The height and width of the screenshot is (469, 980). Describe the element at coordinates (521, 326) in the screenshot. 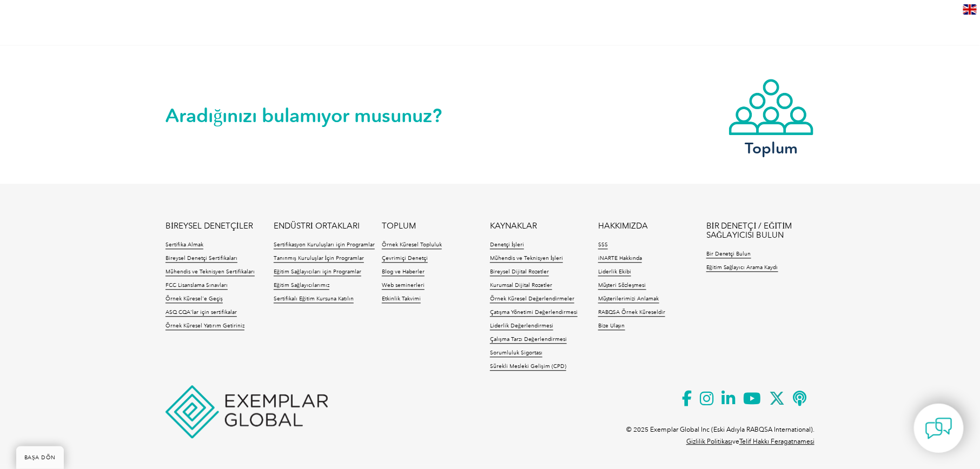

I see `a: Liderlik Değerlendirmesi` at that location.